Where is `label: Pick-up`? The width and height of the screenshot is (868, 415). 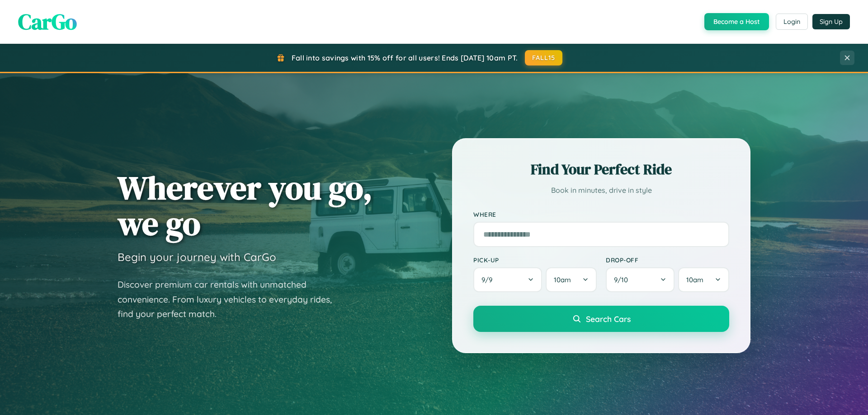
label: Pick-up is located at coordinates (535, 260).